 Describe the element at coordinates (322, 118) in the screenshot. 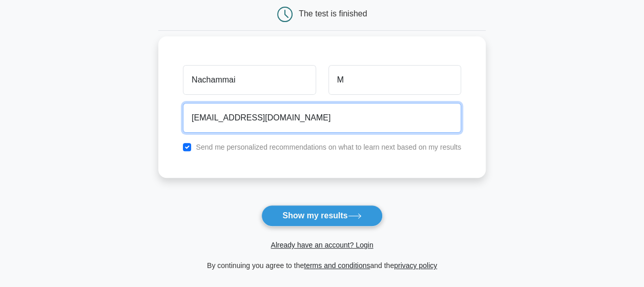

I see `input: Email` at that location.